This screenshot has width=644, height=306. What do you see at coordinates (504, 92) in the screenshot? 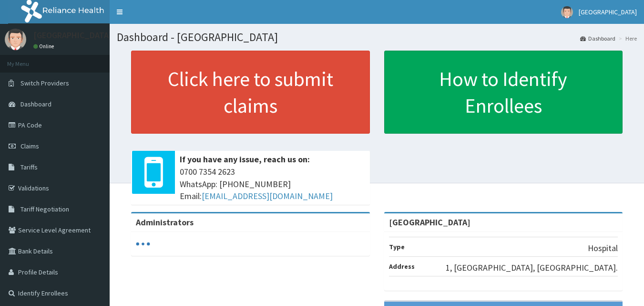
I see `a: How to Identify Enrollees` at bounding box center [504, 92].